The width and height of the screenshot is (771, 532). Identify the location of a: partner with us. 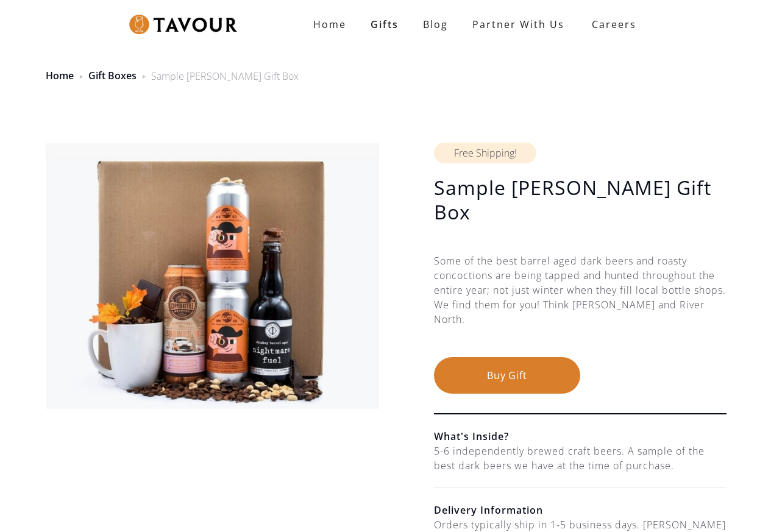
(519, 24).